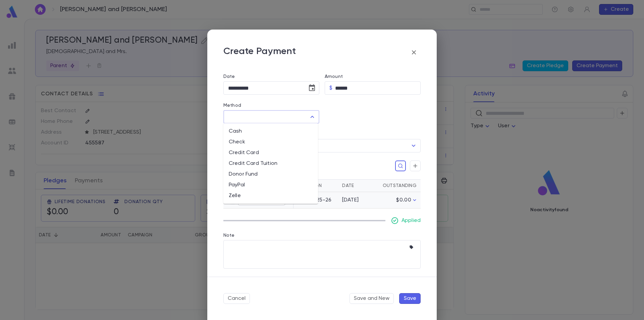 The height and width of the screenshot is (320, 644). What do you see at coordinates (271, 196) in the screenshot?
I see `li: Zelle` at bounding box center [271, 196].